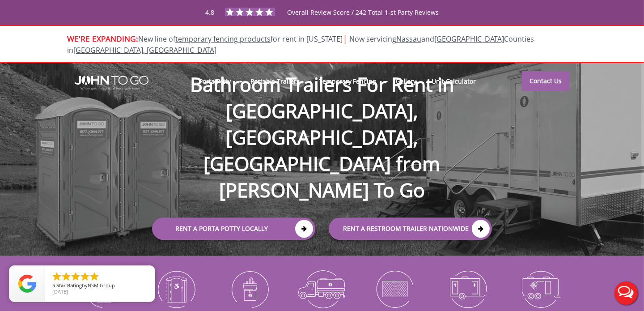  Describe the element at coordinates (210, 12) in the screenshot. I see `span: 4.8` at that location.